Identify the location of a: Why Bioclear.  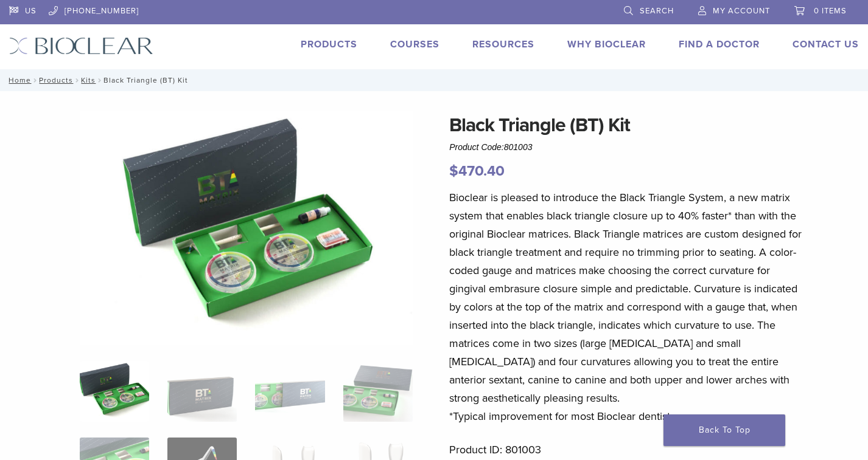
(606, 44).